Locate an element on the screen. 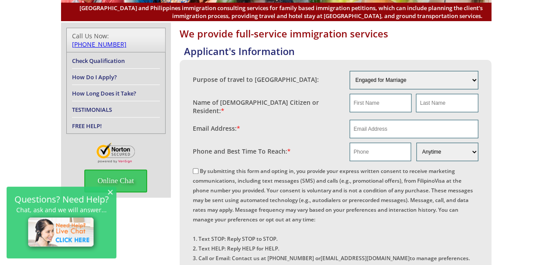 This screenshot has height=265, width=552. a: TESTIMONIALS is located at coordinates (92, 109).